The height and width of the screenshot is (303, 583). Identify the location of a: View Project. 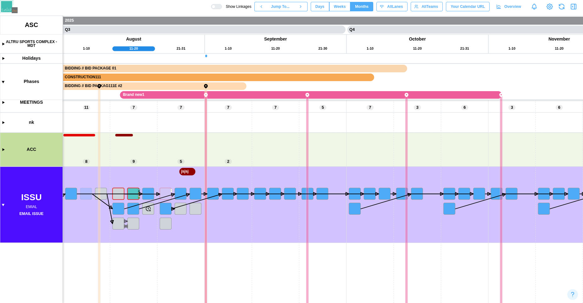
(550, 7).